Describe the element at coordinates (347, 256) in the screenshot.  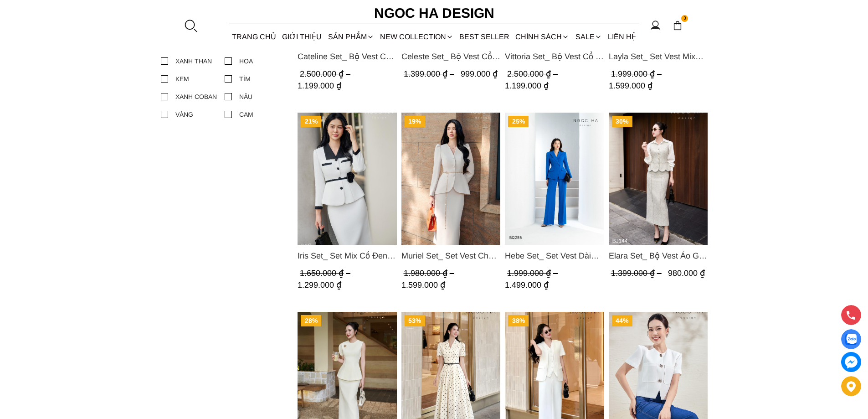
I see `a: Link to Iris Set_ Set Mix Cổ Đen Chân Váy Bút Chì Màu Trắng Kèm Đai Hoa BJ117` at that location.